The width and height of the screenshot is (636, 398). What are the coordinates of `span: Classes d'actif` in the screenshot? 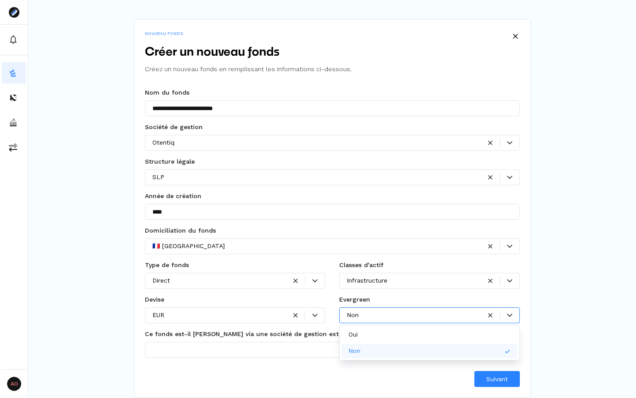 It's located at (361, 265).